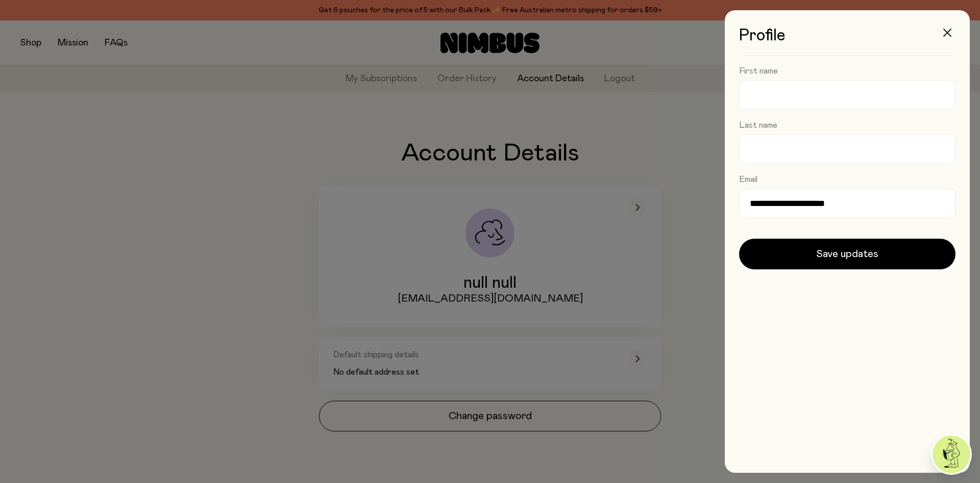  What do you see at coordinates (847, 254) in the screenshot?
I see `span: Save updates` at bounding box center [847, 254].